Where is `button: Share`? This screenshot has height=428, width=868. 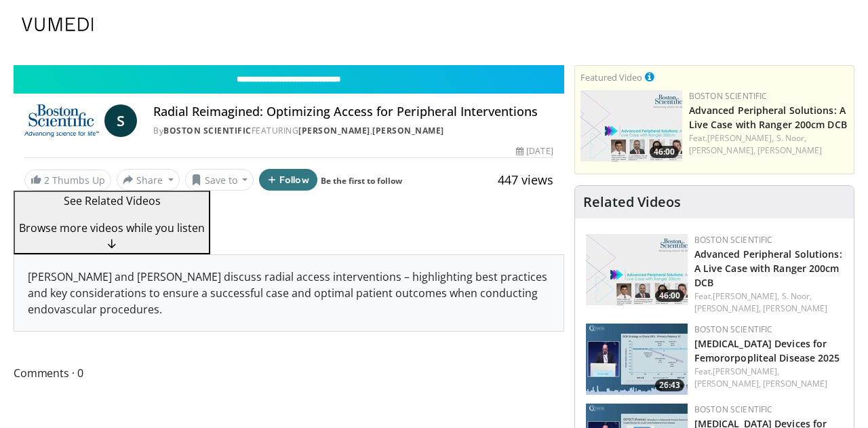 button: Share is located at coordinates (148, 180).